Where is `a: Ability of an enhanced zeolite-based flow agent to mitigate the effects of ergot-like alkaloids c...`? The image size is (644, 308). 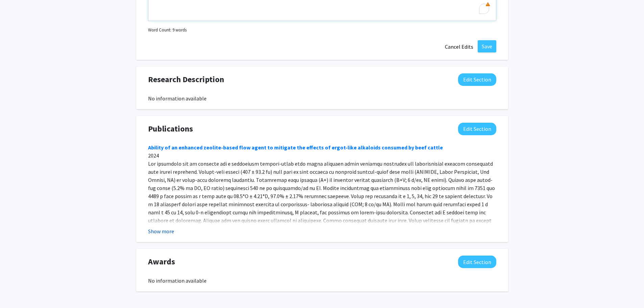
a: Ability of an enhanced zeolite-based flow agent to mitigate the effects of ergot-like alkaloids c... is located at coordinates (295, 148).